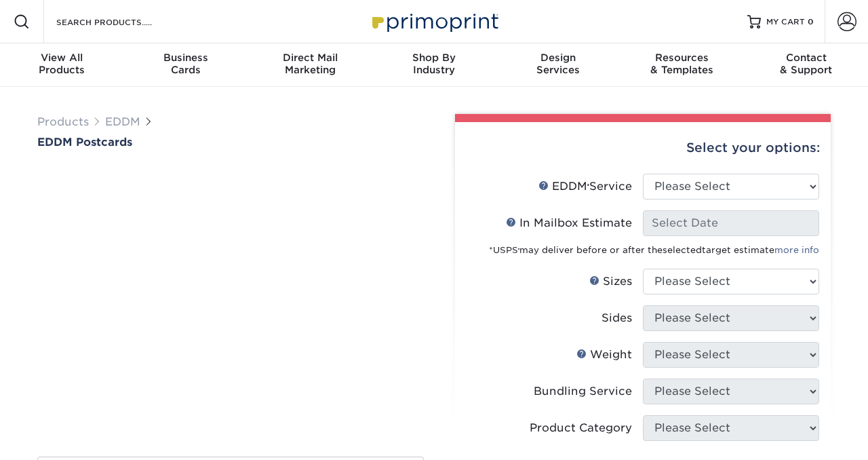 Image resolution: width=868 pixels, height=460 pixels. What do you see at coordinates (586, 186) in the screenshot?
I see `div: EDDM Service` at bounding box center [586, 186].